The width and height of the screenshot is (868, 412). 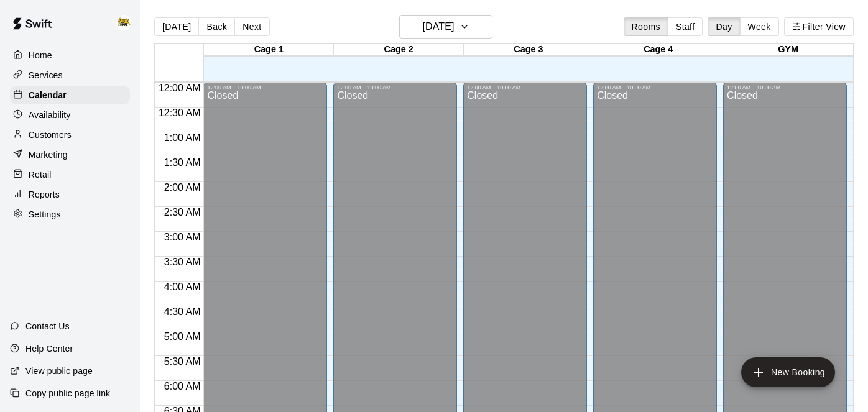 What do you see at coordinates (69, 134) in the screenshot?
I see `div: Customers` at bounding box center [69, 134].